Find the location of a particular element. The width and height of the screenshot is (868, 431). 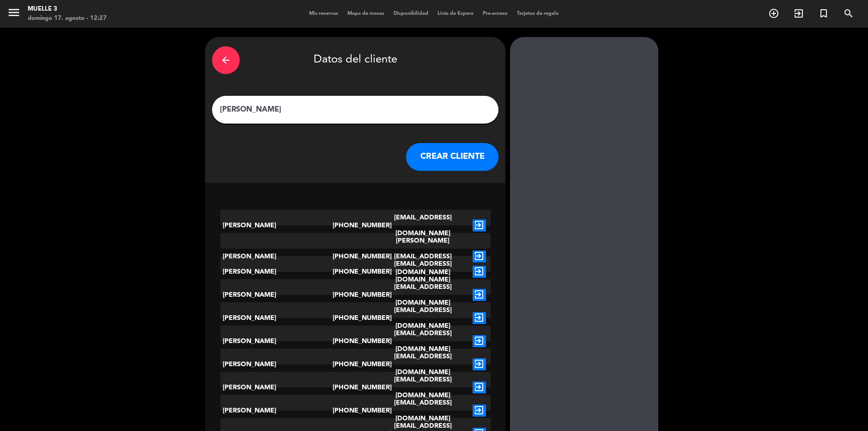

span: Tarjetas de regalo is located at coordinates (538, 13).